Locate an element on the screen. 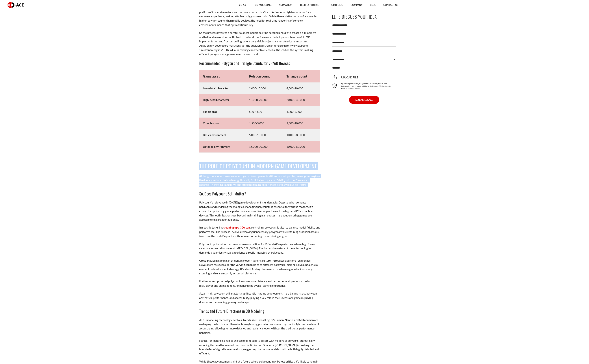 This screenshot has width=589, height=364. img: logo dark is located at coordinates (15, 5).